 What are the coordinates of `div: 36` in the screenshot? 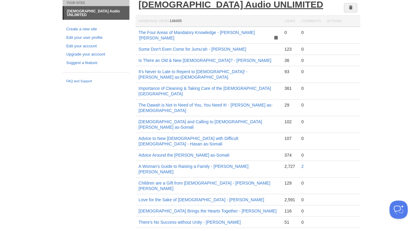 It's located at (289, 60).